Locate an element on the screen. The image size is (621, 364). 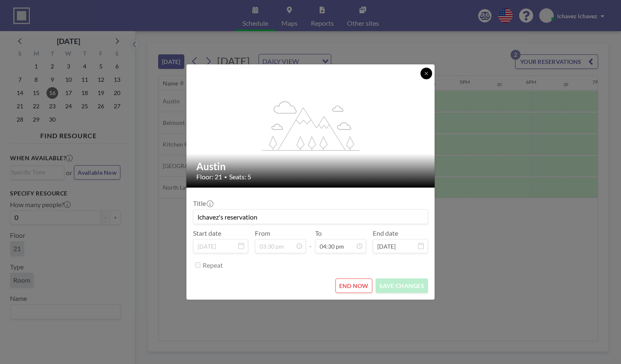
span: Seats: 5 is located at coordinates (240, 177).